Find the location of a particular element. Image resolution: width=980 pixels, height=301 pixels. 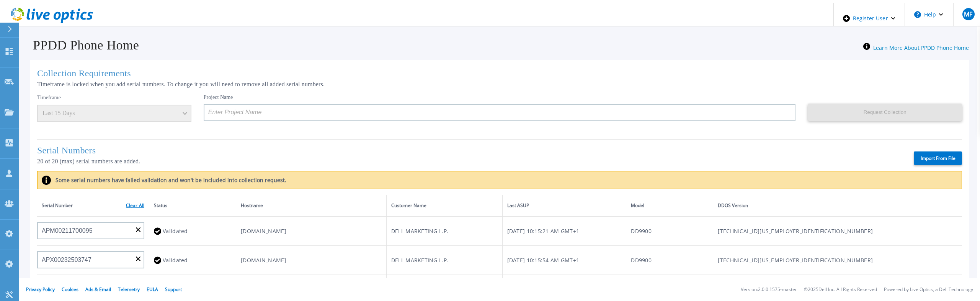

a: Learn More About PPDD Phone Home is located at coordinates (921, 47).